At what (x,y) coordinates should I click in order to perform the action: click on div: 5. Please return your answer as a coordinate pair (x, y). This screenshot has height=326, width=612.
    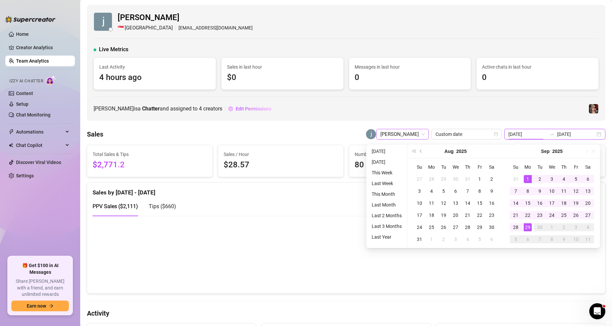
    Looking at the image, I should click on (516, 239).